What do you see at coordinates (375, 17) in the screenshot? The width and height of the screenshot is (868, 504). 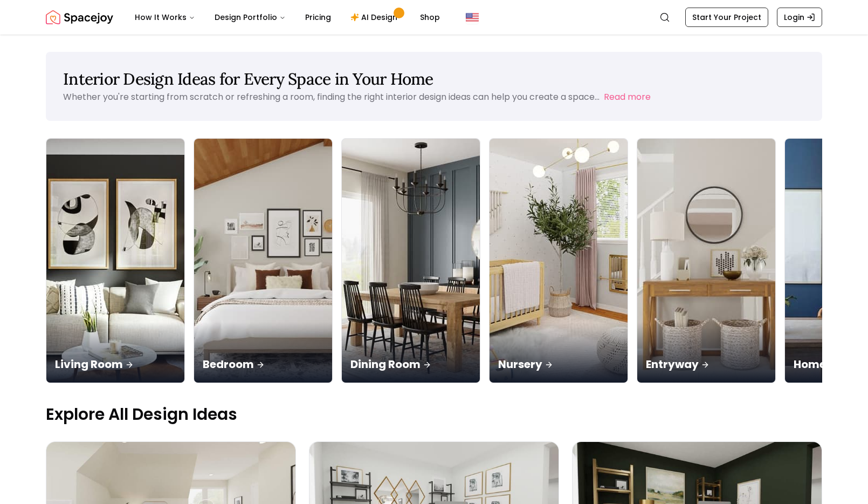 I see `a: AI Design` at bounding box center [375, 17].